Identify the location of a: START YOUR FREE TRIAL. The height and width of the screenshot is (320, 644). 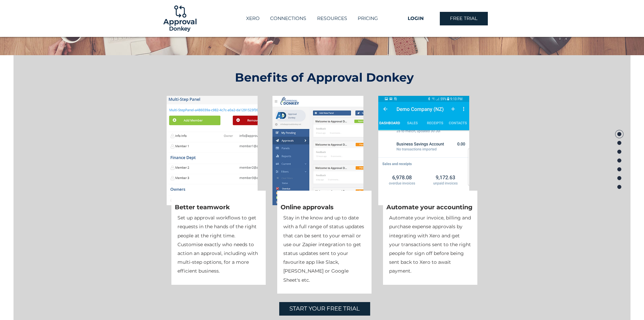
(324, 309).